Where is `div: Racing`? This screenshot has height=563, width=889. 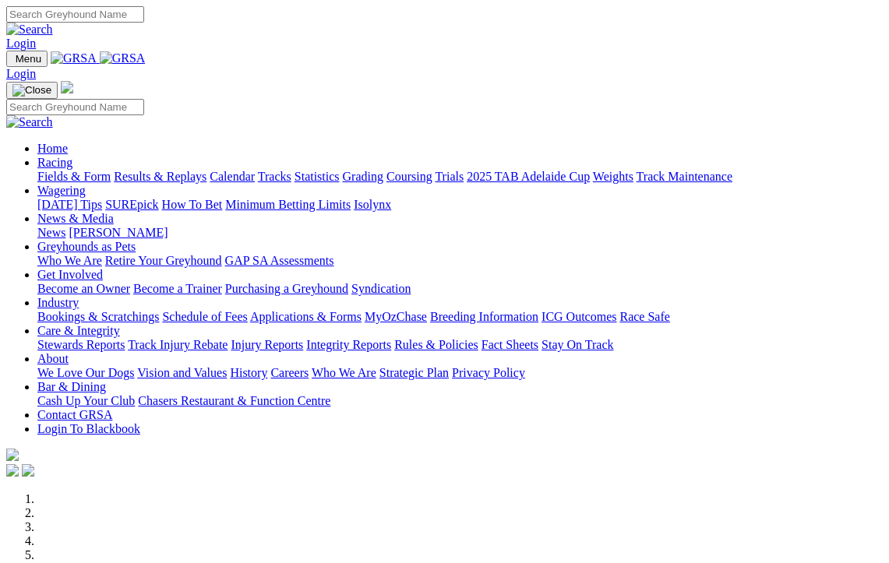 div: Racing is located at coordinates (460, 177).